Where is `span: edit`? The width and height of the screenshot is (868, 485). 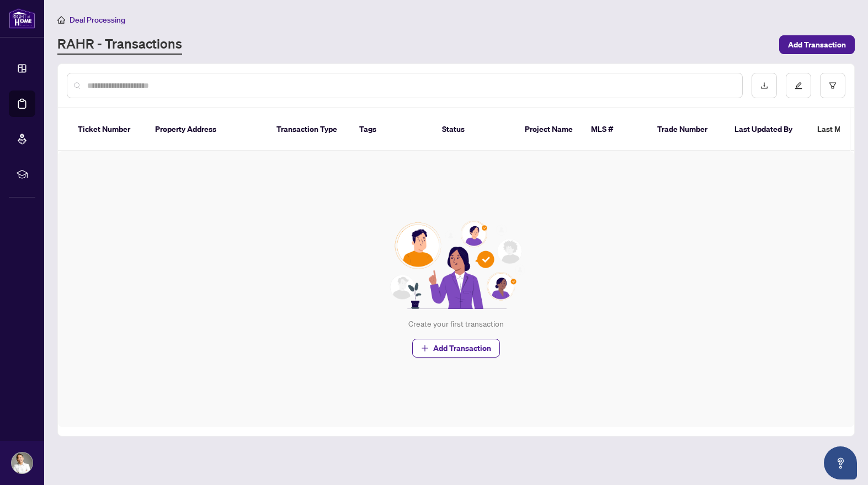
span: edit is located at coordinates (799, 85).